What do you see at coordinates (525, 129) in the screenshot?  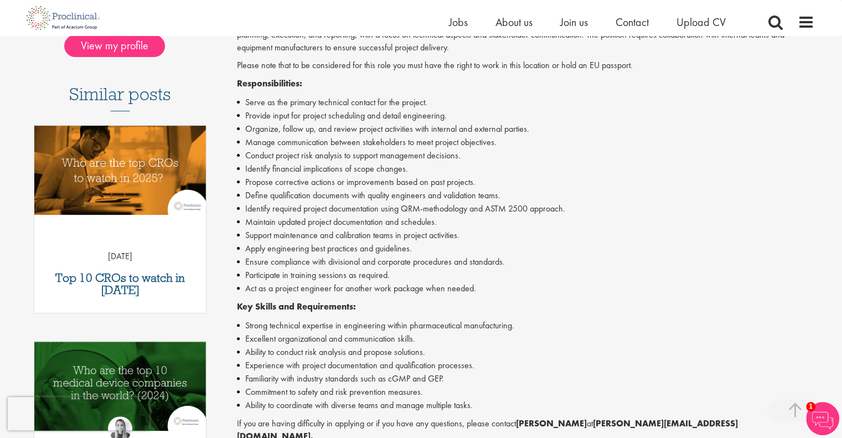 I see `li: Organize, follow up, and review project activities with internal and external parties.` at bounding box center [525, 129].